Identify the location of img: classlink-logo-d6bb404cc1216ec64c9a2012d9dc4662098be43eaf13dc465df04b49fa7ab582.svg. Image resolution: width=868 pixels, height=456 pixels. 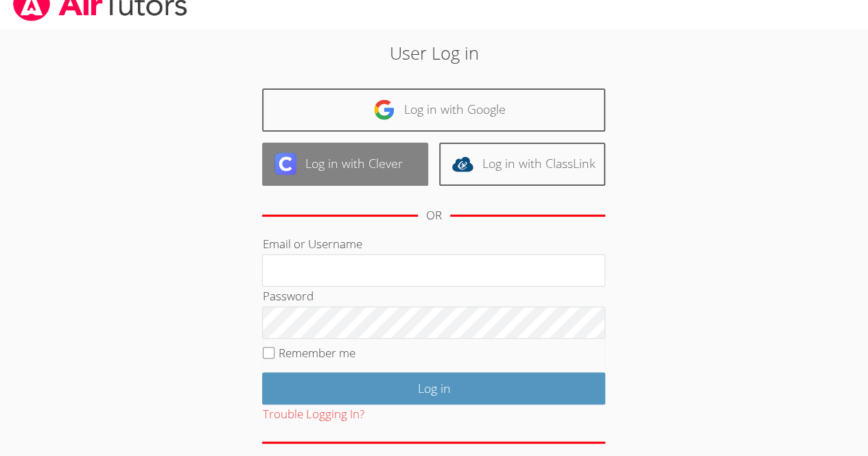
(462, 164).